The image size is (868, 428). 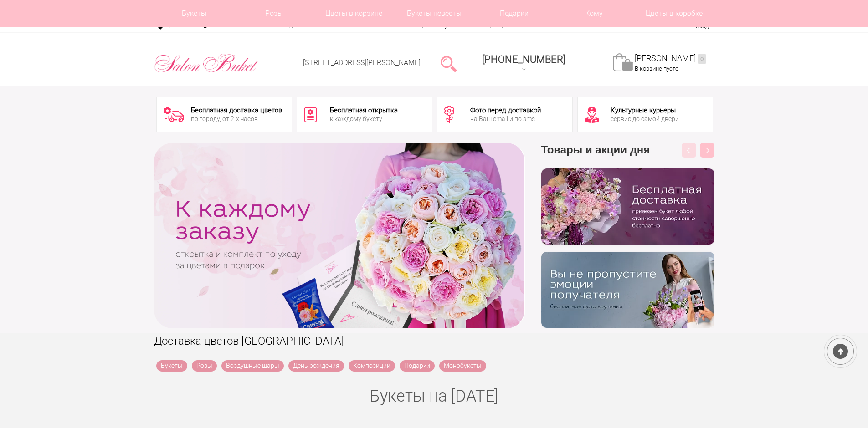 I want to click on a: Монобукеты, so click(x=462, y=366).